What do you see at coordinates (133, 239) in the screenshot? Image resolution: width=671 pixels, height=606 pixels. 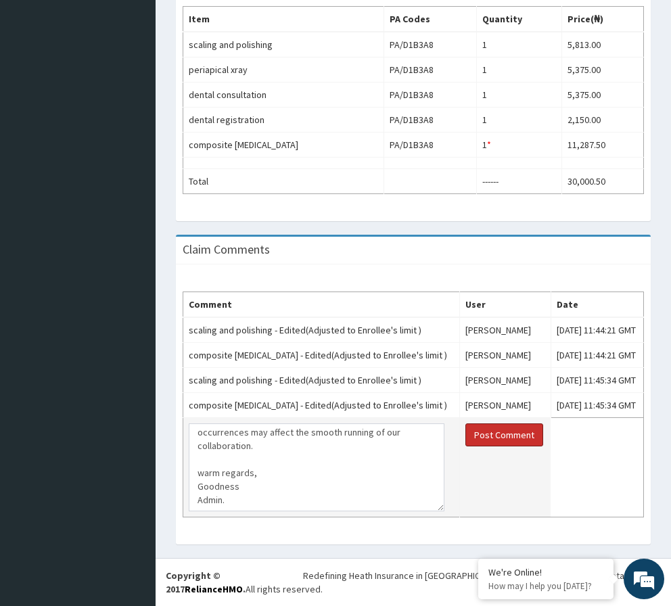 I see `span: We're online!` at bounding box center [133, 239].